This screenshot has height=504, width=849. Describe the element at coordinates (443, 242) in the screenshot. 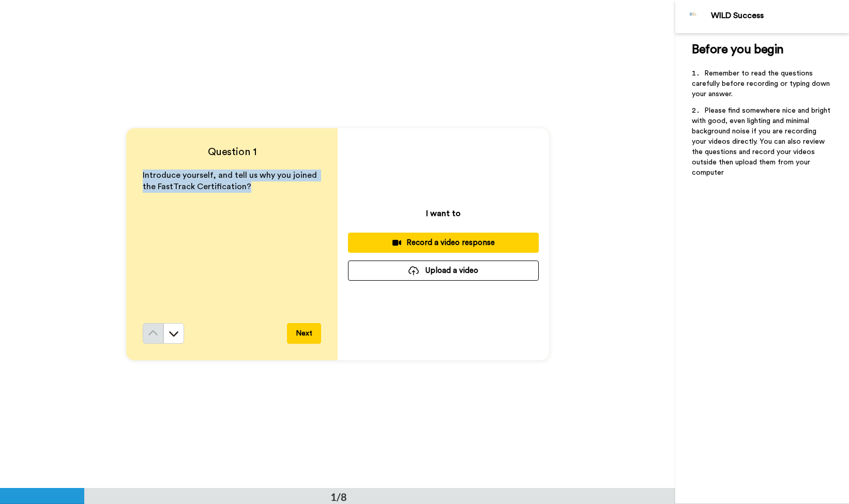

I see `button: Record a video response` at that location.